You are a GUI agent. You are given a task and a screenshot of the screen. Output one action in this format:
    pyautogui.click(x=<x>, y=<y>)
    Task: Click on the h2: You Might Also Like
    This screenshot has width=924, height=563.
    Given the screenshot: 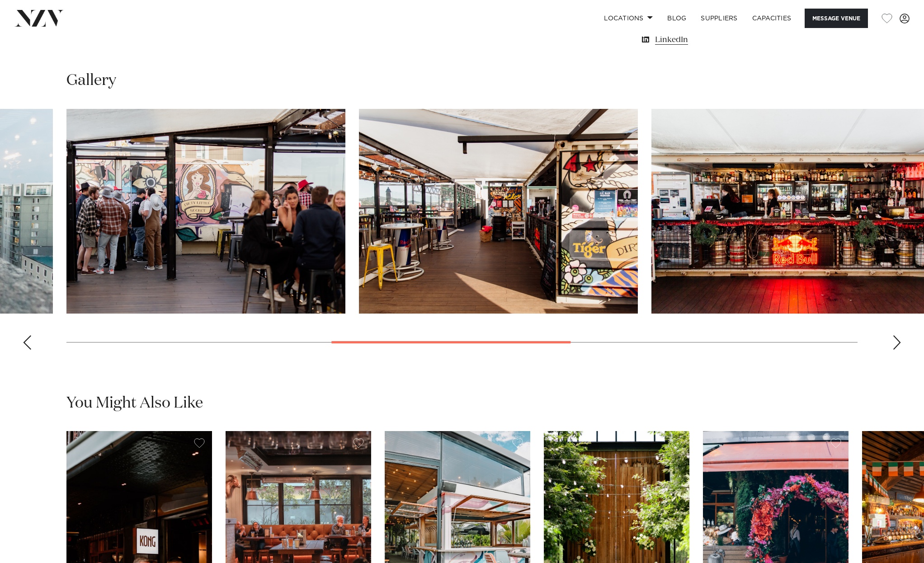 What is the action you would take?
    pyautogui.click(x=135, y=403)
    